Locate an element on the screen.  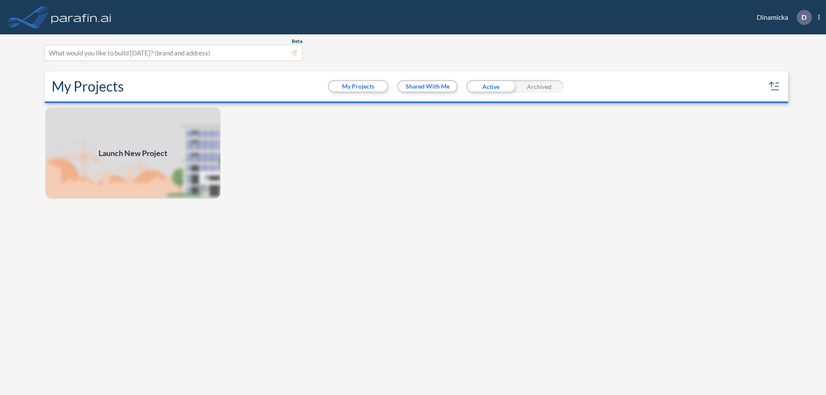
div: Active is located at coordinates (490, 86).